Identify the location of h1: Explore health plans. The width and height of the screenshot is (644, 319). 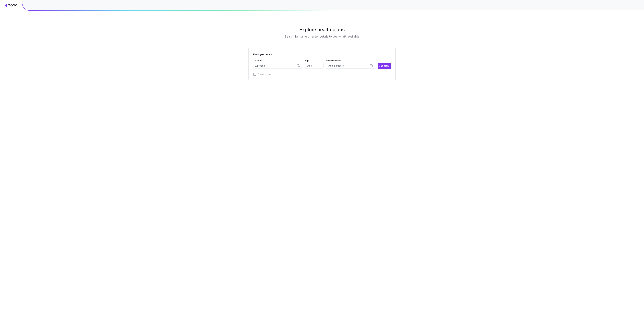
(322, 30).